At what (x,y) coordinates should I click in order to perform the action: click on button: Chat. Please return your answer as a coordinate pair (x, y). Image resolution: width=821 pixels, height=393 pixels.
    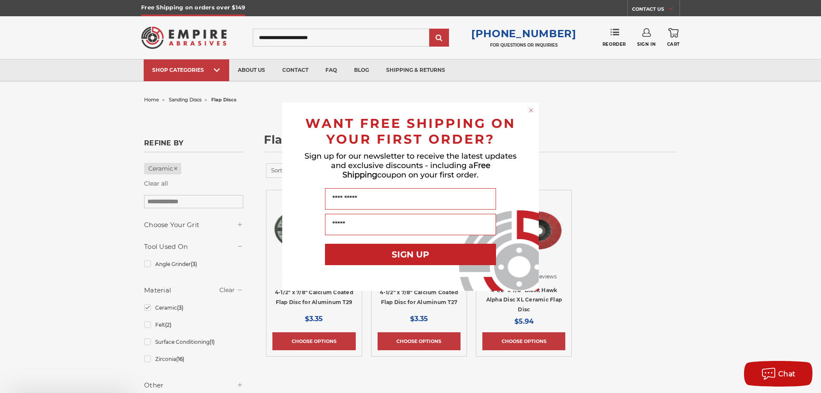
    Looking at the image, I should click on (778, 374).